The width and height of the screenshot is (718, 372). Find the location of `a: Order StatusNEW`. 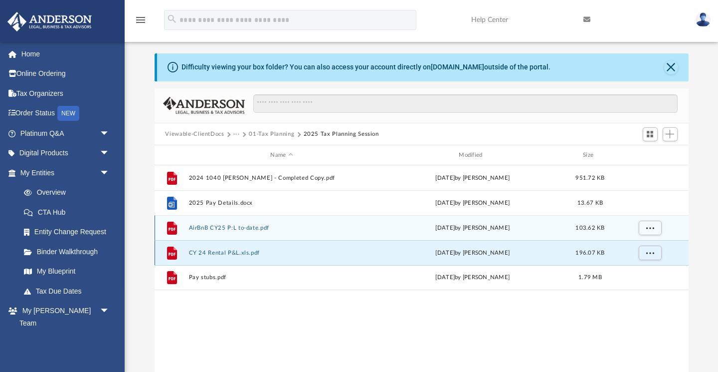

a: Order StatusNEW is located at coordinates (66, 113).